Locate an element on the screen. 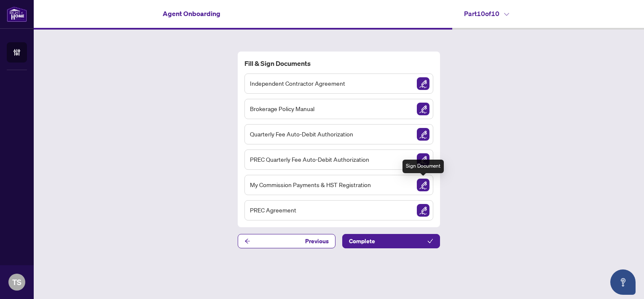 Image resolution: width=644 pixels, height=299 pixels. span: Brokerage Policy Manual is located at coordinates (282, 108).